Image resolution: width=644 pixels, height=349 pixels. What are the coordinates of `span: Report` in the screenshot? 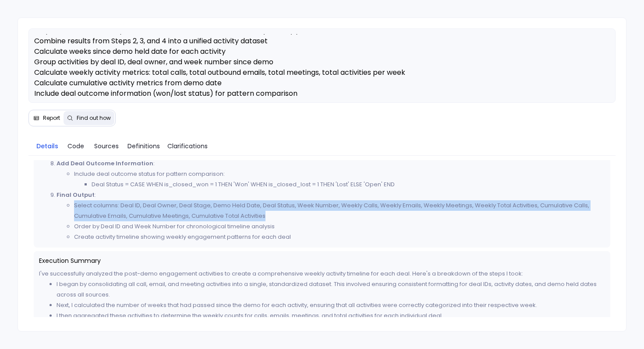 It's located at (51, 118).